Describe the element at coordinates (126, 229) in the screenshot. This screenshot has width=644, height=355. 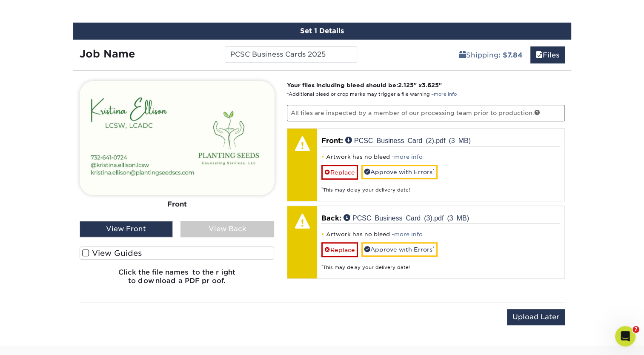
I see `div: View Front` at that location.